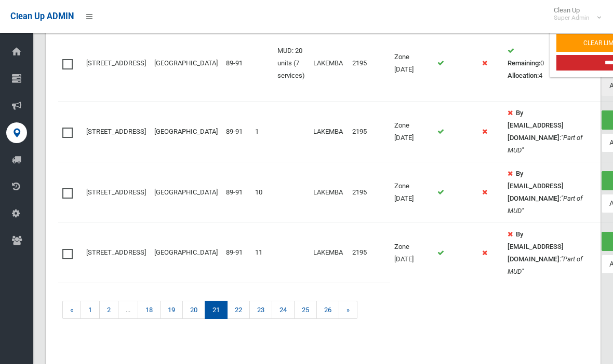  I want to click on a: 22, so click(238, 309).